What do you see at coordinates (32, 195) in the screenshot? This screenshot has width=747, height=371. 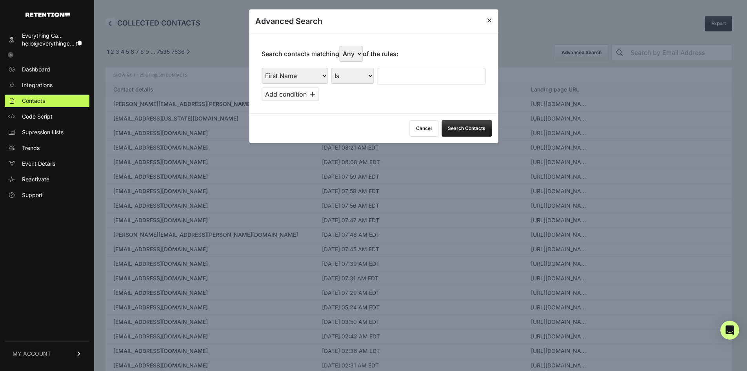 I see `span: Support` at bounding box center [32, 195].